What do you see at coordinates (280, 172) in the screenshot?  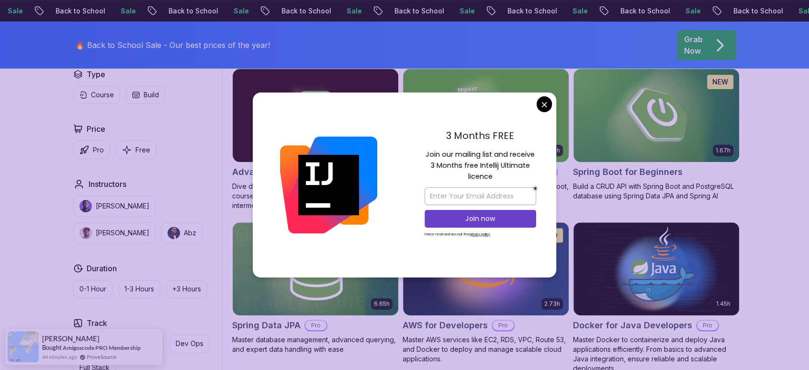 I see `h2: Advanced Spring Boot` at bounding box center [280, 172].